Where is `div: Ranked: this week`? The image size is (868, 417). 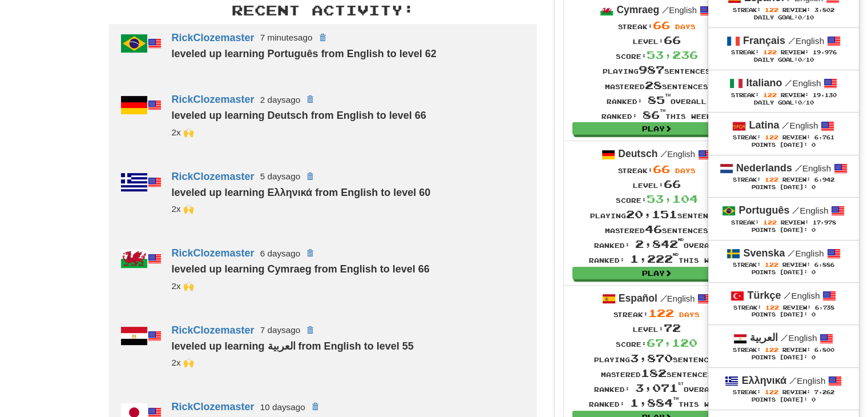 div: Ranked: this week is located at coordinates (657, 259).